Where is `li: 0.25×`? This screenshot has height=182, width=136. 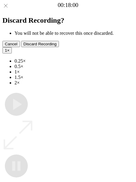
li: 0.25× is located at coordinates (74, 61).